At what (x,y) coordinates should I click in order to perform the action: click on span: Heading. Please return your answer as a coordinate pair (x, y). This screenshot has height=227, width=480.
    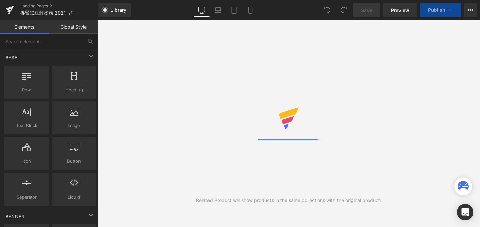
    Looking at the image, I should click on (74, 89).